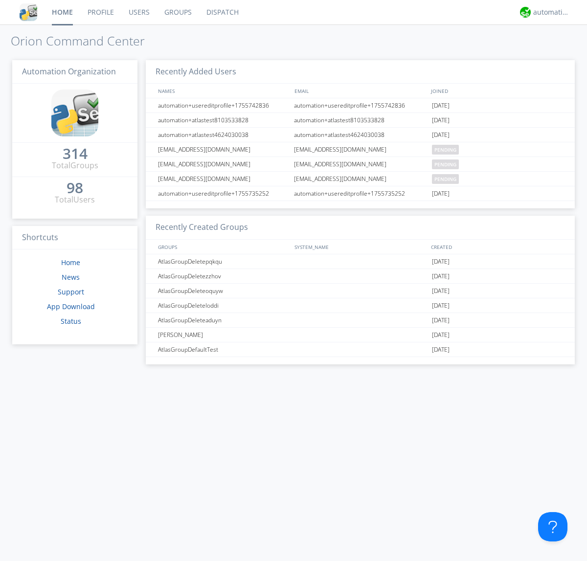 Image resolution: width=587 pixels, height=561 pixels. Describe the element at coordinates (75, 165) in the screenshot. I see `div: Total Groups` at that location.